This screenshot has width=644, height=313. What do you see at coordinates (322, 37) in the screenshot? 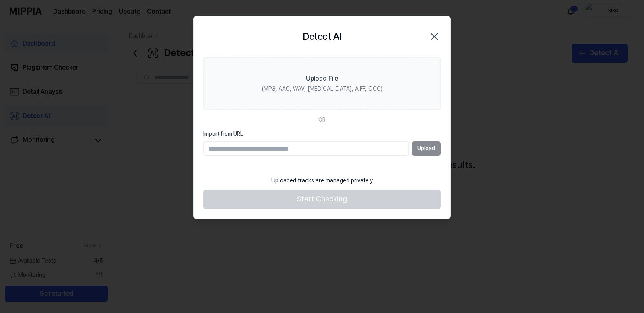
I see `h2: Detect AI` at bounding box center [322, 37].